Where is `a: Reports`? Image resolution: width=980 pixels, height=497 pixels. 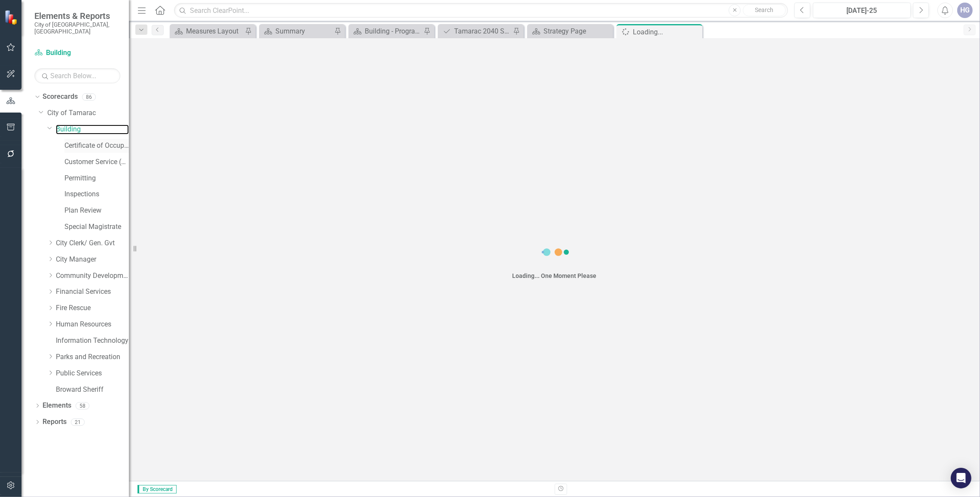 a: Reports is located at coordinates (55, 422).